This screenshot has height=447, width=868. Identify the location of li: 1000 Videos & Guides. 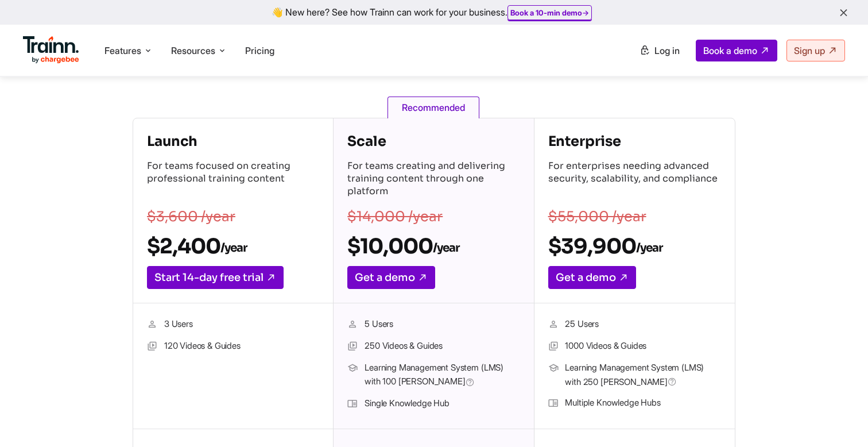
(635, 347).